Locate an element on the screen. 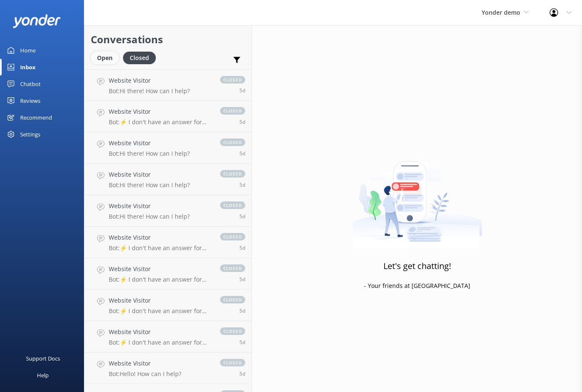 The width and height of the screenshot is (582, 392). div: Help is located at coordinates (43, 375).